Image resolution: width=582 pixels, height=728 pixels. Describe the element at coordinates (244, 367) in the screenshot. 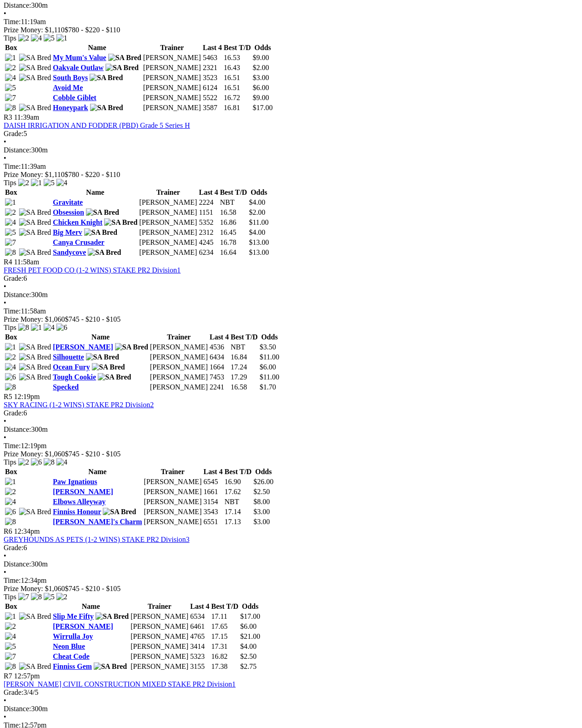

I see `td: 17.24` at that location.